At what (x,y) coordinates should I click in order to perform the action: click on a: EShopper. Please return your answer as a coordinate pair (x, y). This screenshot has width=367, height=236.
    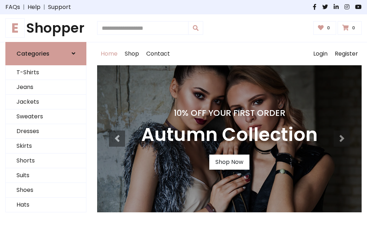
    Looking at the image, I should click on (46, 28).